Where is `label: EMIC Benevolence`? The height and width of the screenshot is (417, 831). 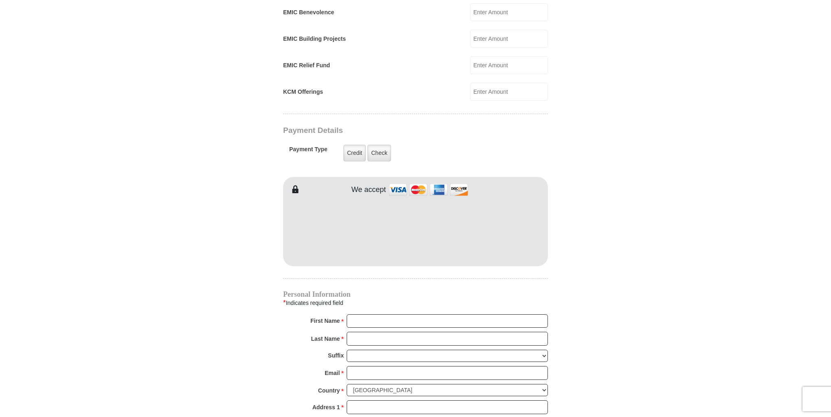 label: EMIC Benevolence is located at coordinates (308, 12).